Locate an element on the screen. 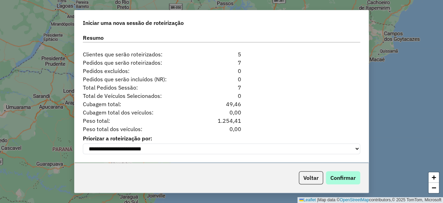  div: Map data © contributors,© 2025 TomTom, Microsoft is located at coordinates (370, 200).